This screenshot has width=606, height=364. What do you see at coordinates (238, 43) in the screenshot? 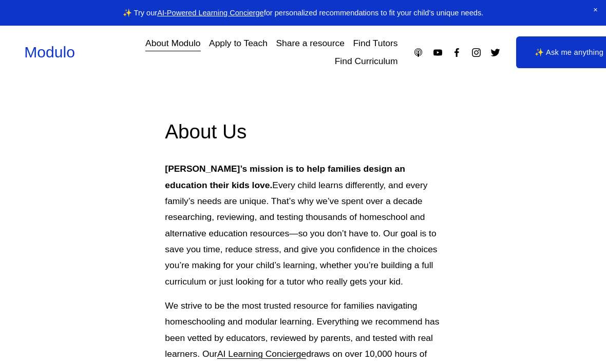
I see `a: Apply to Teach` at bounding box center [238, 43].